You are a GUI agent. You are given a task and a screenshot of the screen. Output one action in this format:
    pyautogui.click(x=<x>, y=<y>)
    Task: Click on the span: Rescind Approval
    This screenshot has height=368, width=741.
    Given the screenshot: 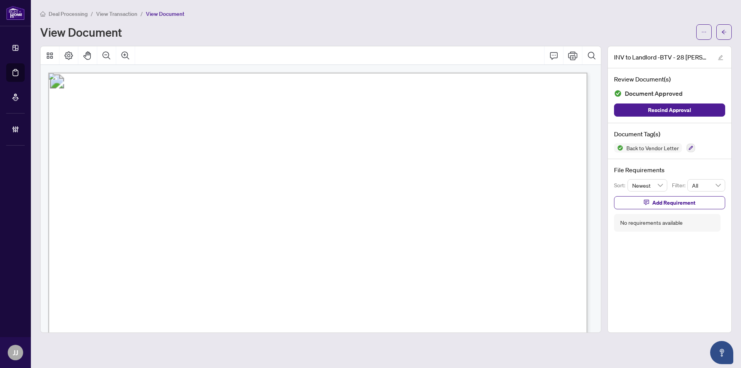 What is the action you would take?
    pyautogui.click(x=670, y=110)
    